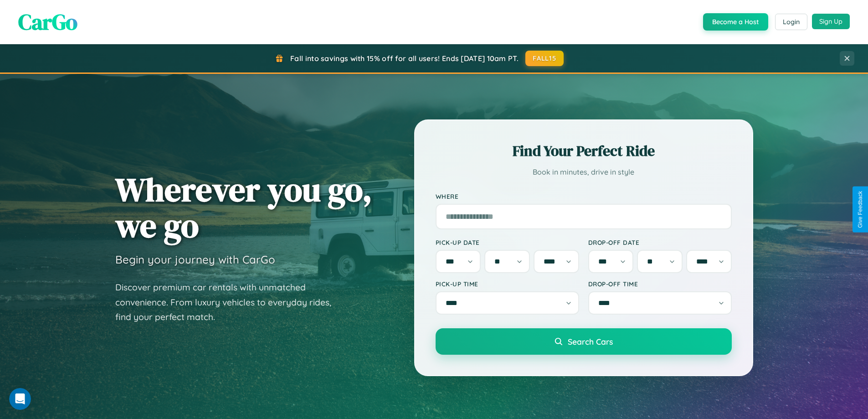 This screenshot has height=419, width=868. I want to click on button: Search Cars, so click(584, 342).